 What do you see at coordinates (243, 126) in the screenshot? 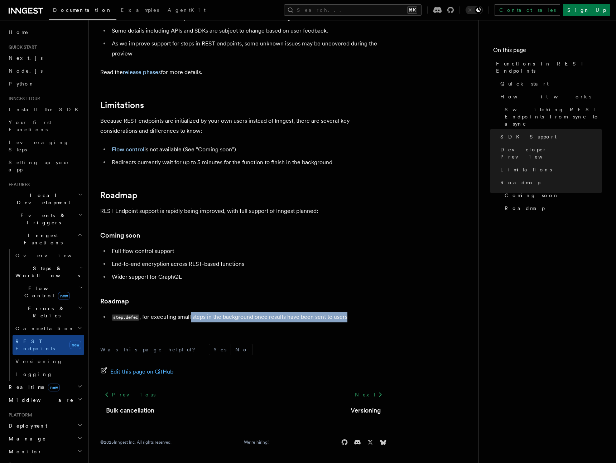
I see `p: Because REST endpoints are initialized by your own users instead of Inngest, there are several ke...` at bounding box center [243, 126].